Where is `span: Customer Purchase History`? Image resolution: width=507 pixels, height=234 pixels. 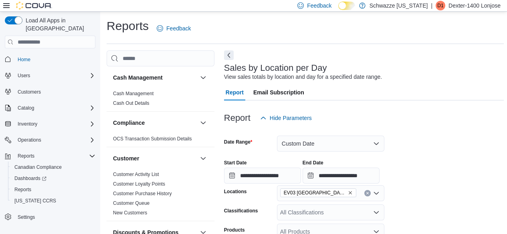
span: Customer Purchase History is located at coordinates (142, 194).